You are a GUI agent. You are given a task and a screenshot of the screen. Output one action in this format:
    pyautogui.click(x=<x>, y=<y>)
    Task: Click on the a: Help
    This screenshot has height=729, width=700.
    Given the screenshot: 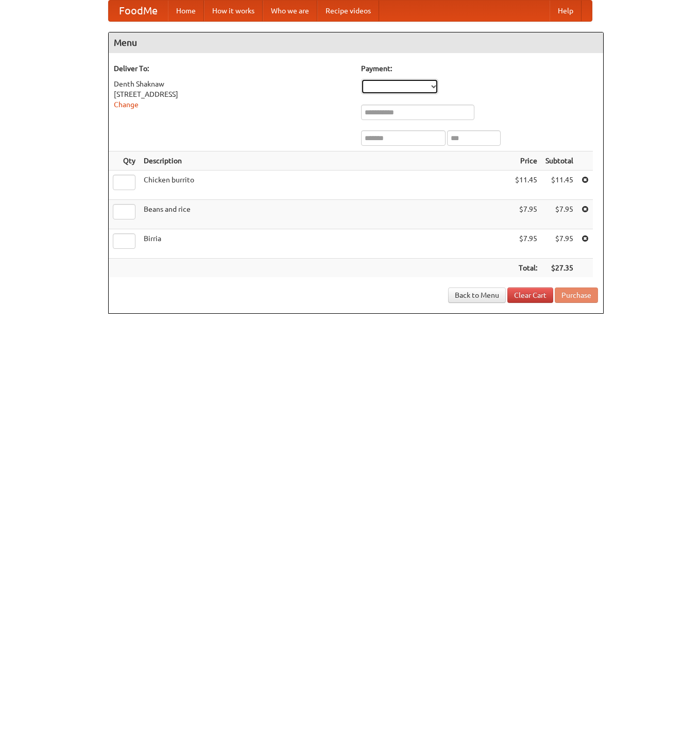 What is the action you would take?
    pyautogui.click(x=565, y=10)
    